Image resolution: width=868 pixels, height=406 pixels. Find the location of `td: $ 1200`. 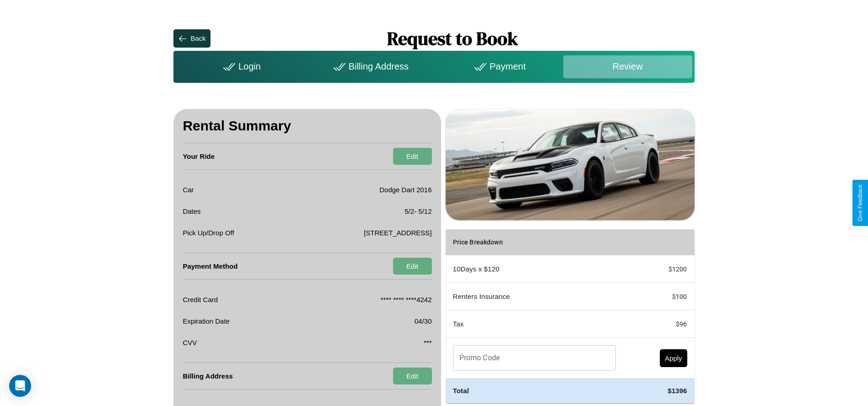

td: $ 1200 is located at coordinates (659, 269).